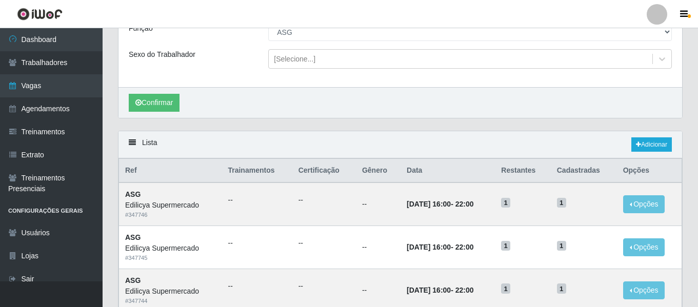 The height and width of the screenshot is (307, 698). I want to click on div: # 347746, so click(170, 215).